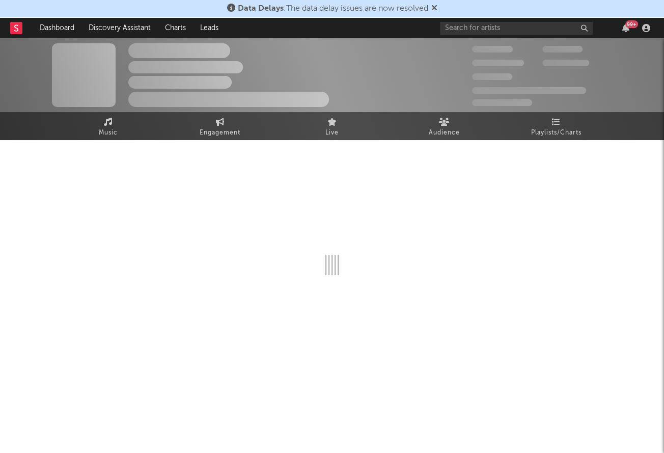 Image resolution: width=664 pixels, height=453 pixels. Describe the element at coordinates (220, 126) in the screenshot. I see `a: Engagement` at that location.